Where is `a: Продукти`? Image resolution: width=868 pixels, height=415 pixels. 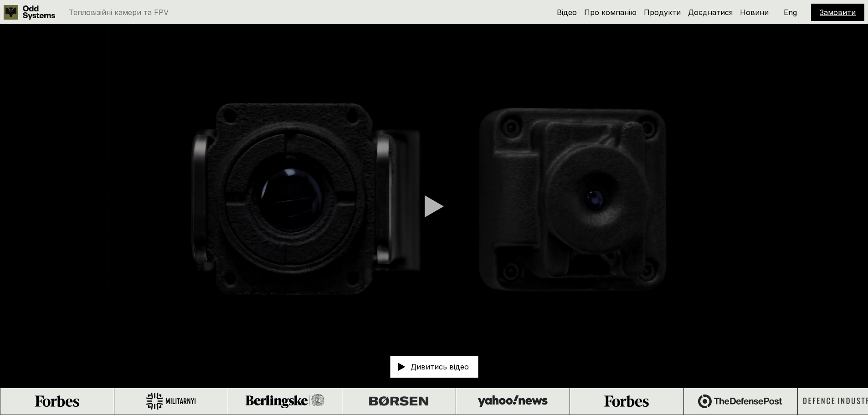 a: Продукти is located at coordinates (662, 12).